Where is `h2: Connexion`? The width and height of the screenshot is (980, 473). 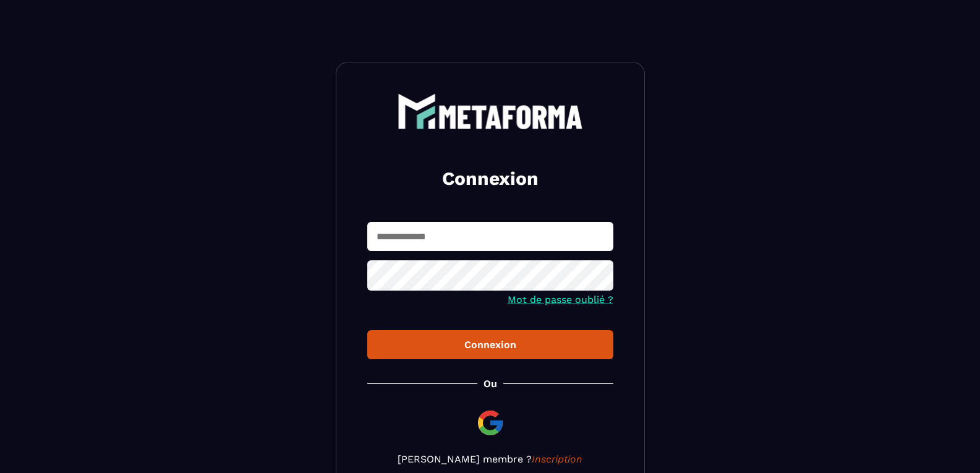 h2: Connexion is located at coordinates (490, 179).